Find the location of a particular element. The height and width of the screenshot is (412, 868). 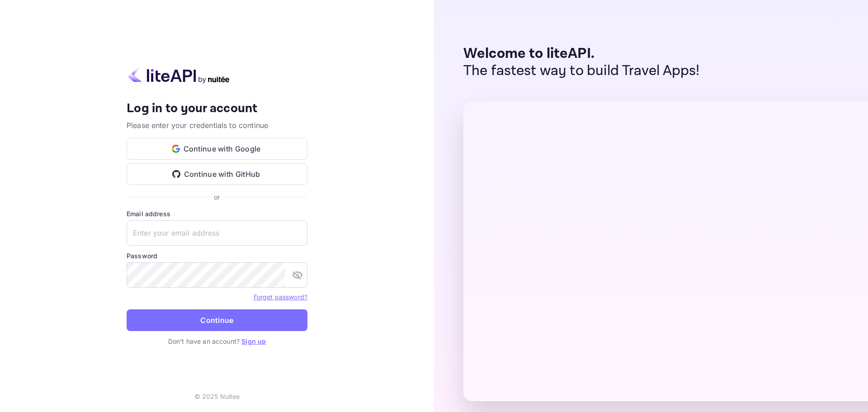

h4: Log in to your account is located at coordinates (217, 108).